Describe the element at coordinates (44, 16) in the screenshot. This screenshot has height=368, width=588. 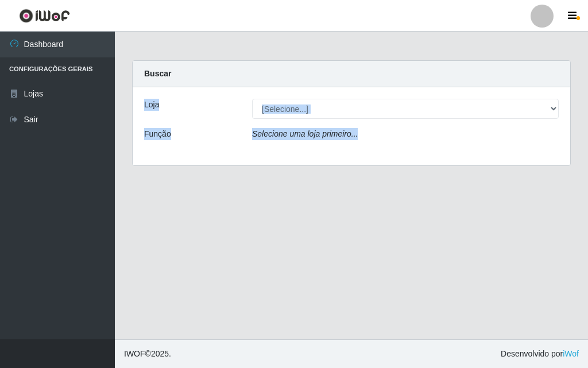
I see `img: CoreUI Logo` at that location.